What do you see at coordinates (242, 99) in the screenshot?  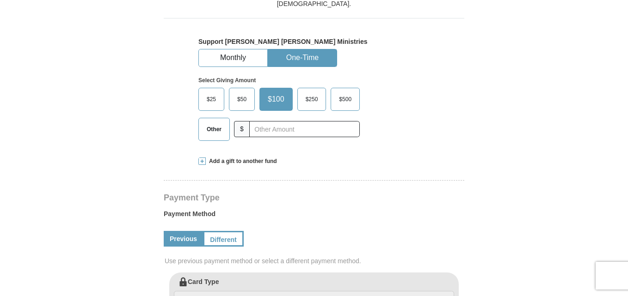 I see `span: $50` at bounding box center [242, 99].